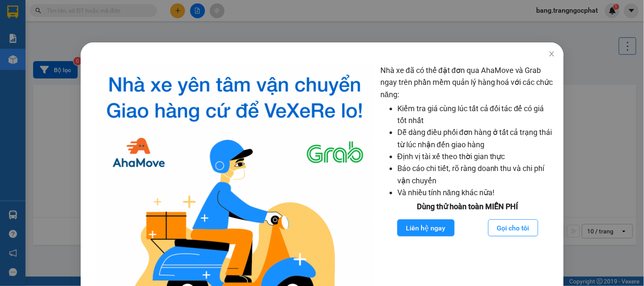  What do you see at coordinates (514, 228) in the screenshot?
I see `span: Gọi cho tôi` at bounding box center [514, 228].